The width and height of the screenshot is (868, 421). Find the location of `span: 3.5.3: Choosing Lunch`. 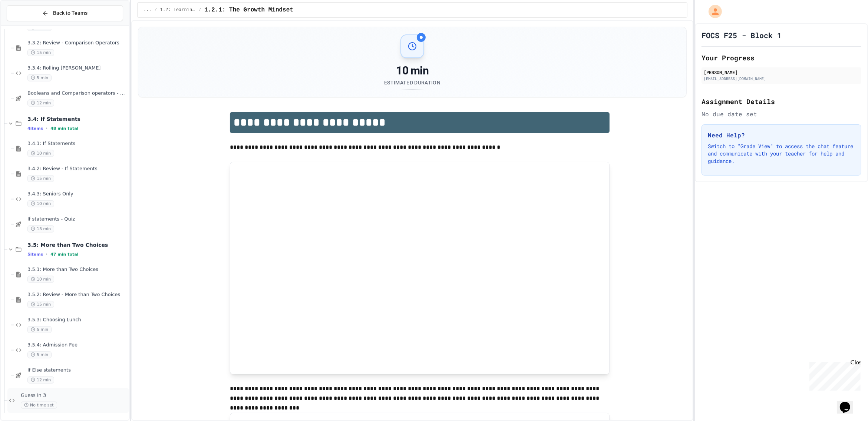

span: 3.5.3: Choosing Lunch is located at coordinates (77, 320).